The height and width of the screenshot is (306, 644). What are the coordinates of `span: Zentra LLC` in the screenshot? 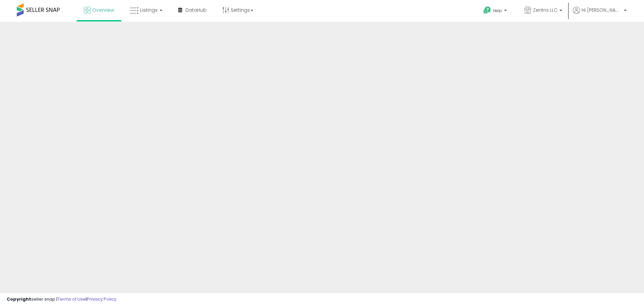 It's located at (545, 10).